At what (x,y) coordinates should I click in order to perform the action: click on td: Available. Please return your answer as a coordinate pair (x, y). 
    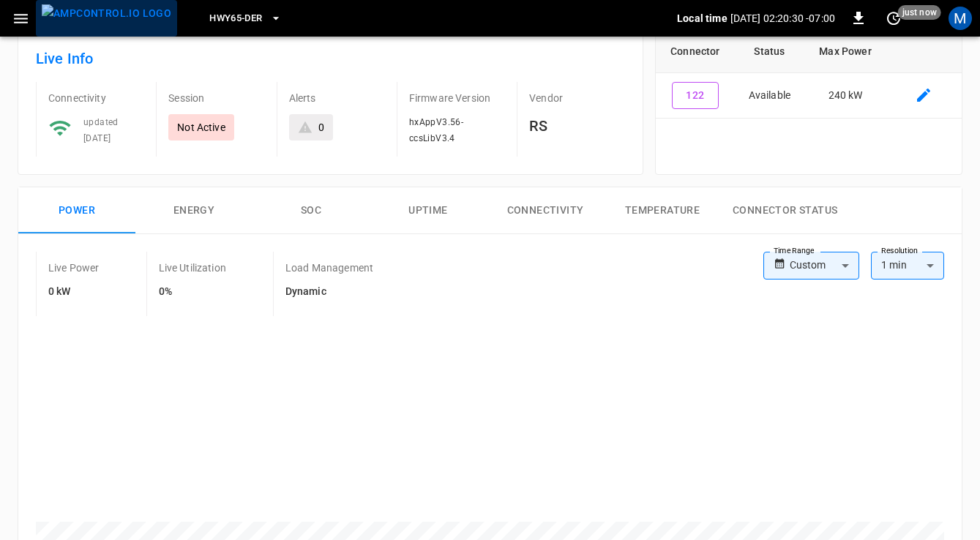
    Looking at the image, I should click on (770, 96).